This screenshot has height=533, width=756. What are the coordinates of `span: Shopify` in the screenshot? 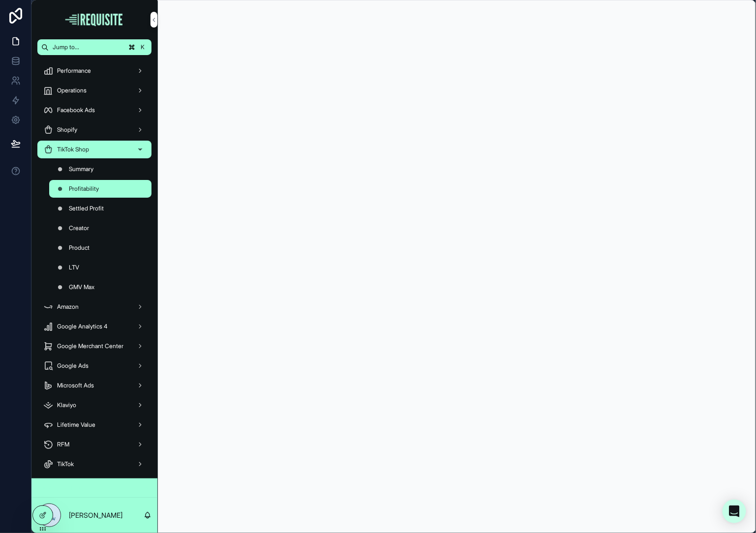 It's located at (67, 130).